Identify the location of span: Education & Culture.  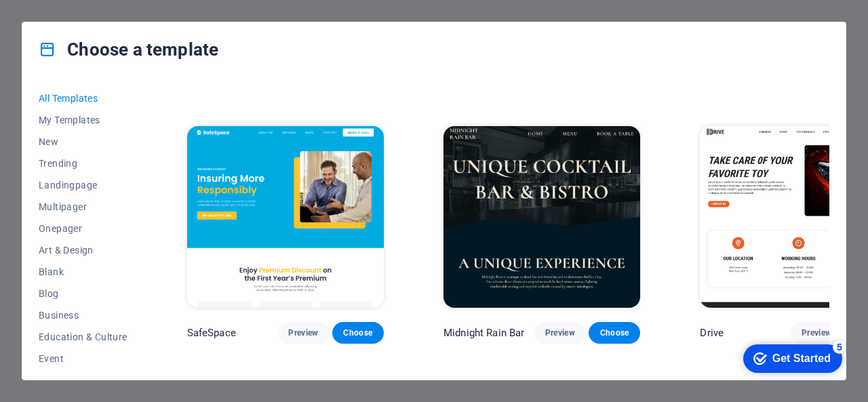
(83, 337).